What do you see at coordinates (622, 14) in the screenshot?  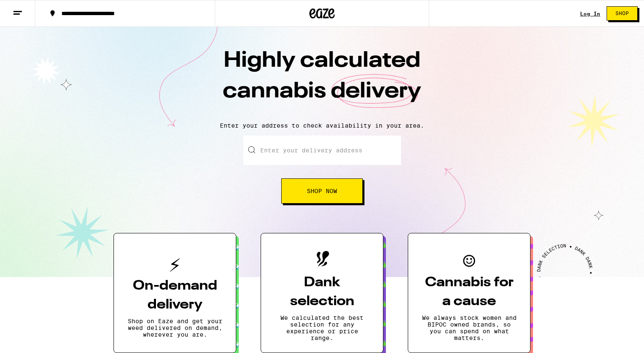 I see `button: Shop` at bounding box center [622, 14].